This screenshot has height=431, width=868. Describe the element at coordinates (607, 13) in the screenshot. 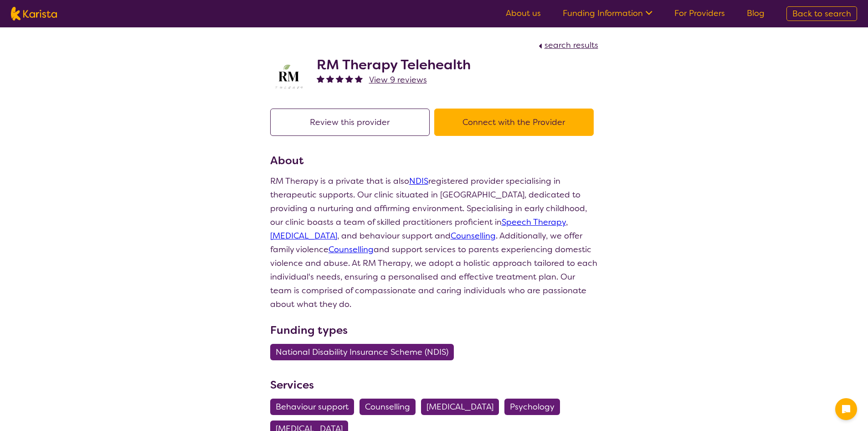

I see `a: Funding Information` at that location.